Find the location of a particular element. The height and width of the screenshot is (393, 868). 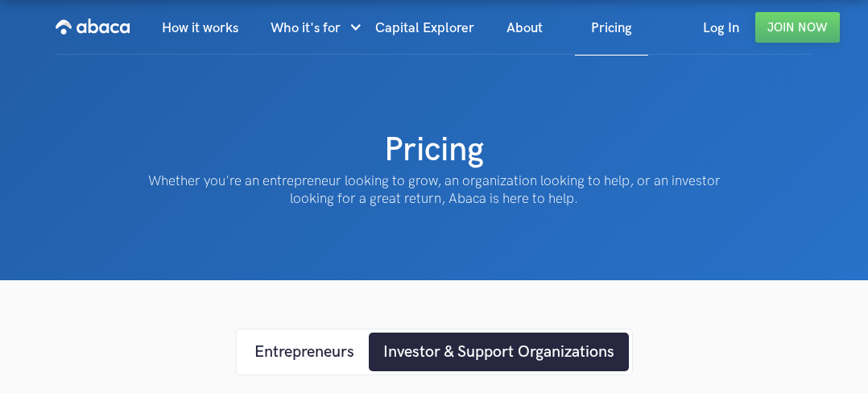

a: Pricing is located at coordinates (611, 28).